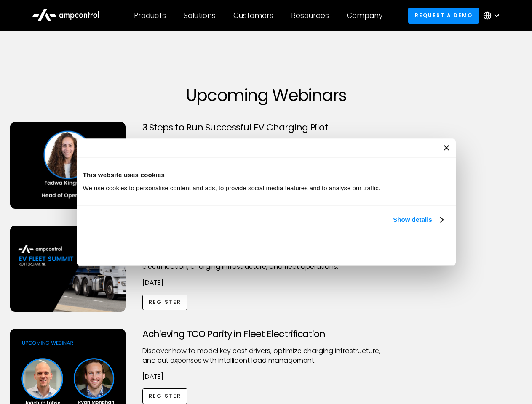 The width and height of the screenshot is (532, 404). Describe the element at coordinates (150, 16) in the screenshot. I see `div: Products` at that location.